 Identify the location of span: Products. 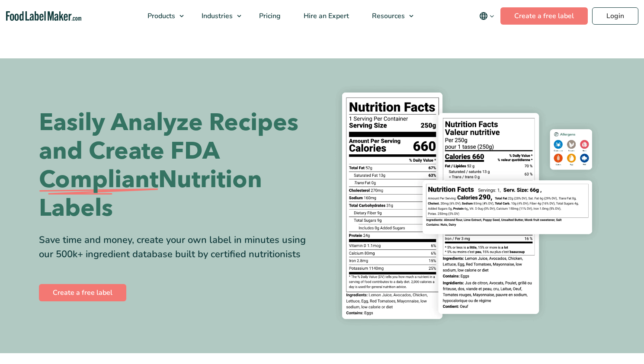
(161, 16).